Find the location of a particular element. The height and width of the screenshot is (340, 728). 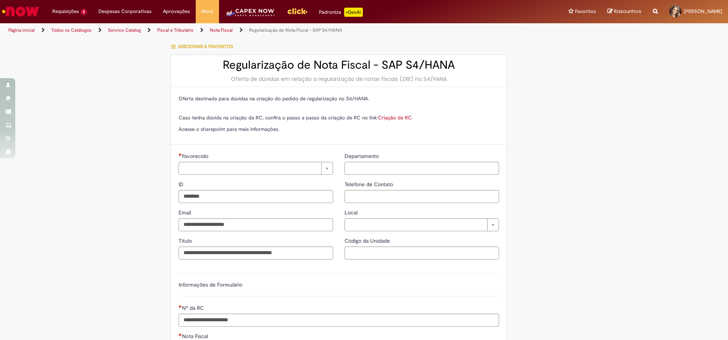

p: +GenAi is located at coordinates (353, 12).